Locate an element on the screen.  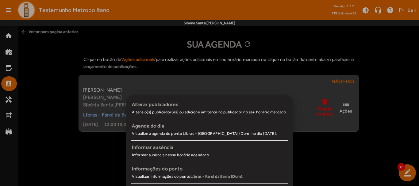
a: Alterar publicadoresAltere o(s) publicador(es) ou adicione um terceiro publicador no seu horário ... is located at coordinates (209, 109).